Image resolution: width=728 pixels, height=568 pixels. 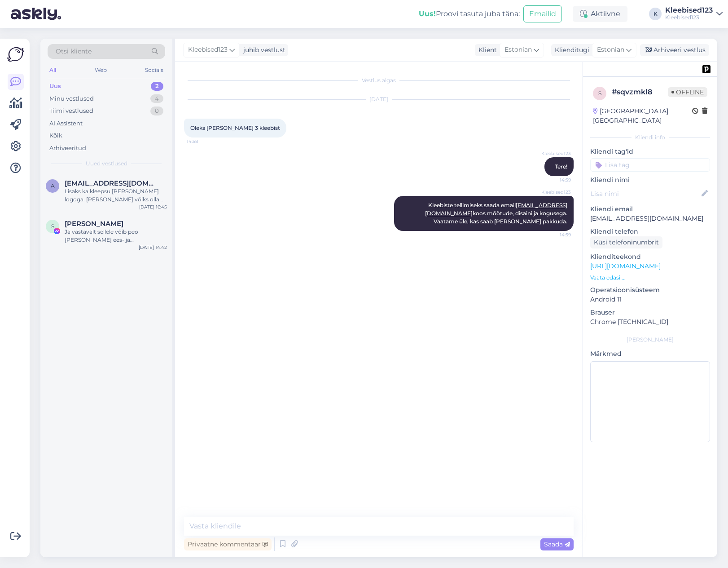 What do you see at coordinates (650, 353) in the screenshot?
I see `p: Märkmed` at bounding box center [650, 353].